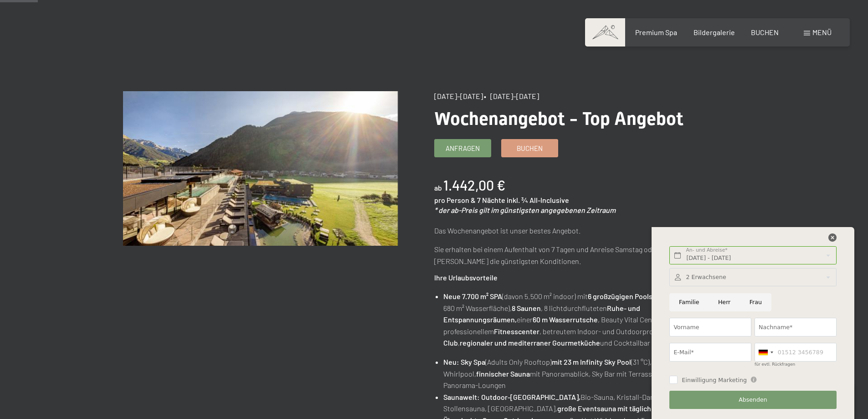  I want to click on strong: mit 23 m Infinity Sky Pool, so click(592, 361).